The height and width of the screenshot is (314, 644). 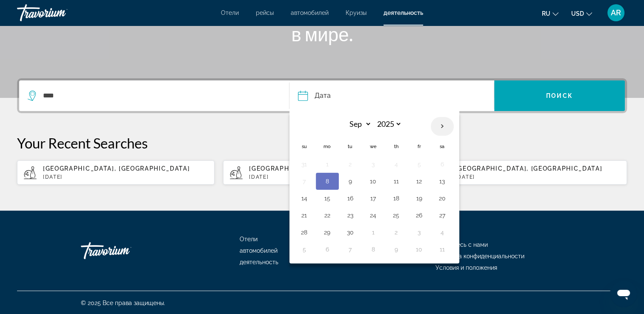 I want to click on span: © 2025 Все права защищены., so click(x=123, y=303).